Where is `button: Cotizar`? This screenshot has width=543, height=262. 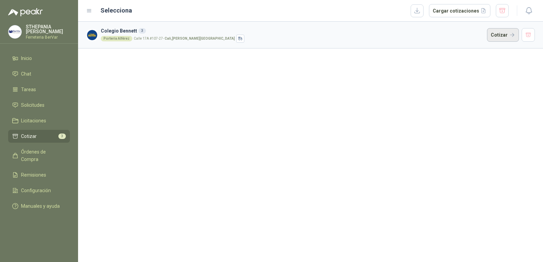
button: Cotizar is located at coordinates (503, 35).